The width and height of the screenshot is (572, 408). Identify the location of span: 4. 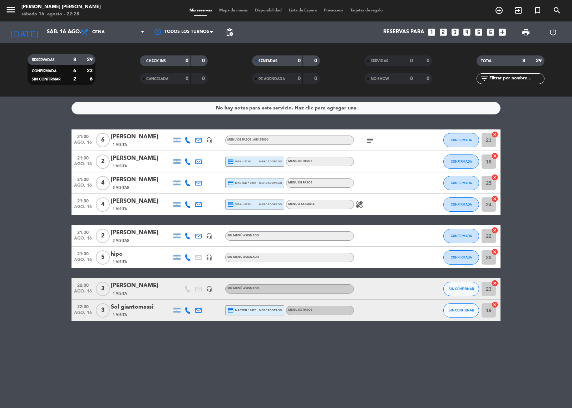
(103, 205).